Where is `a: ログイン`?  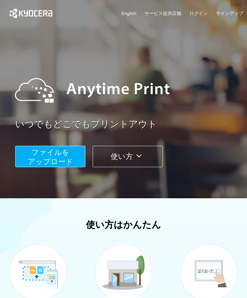
a: ログイン is located at coordinates (198, 13).